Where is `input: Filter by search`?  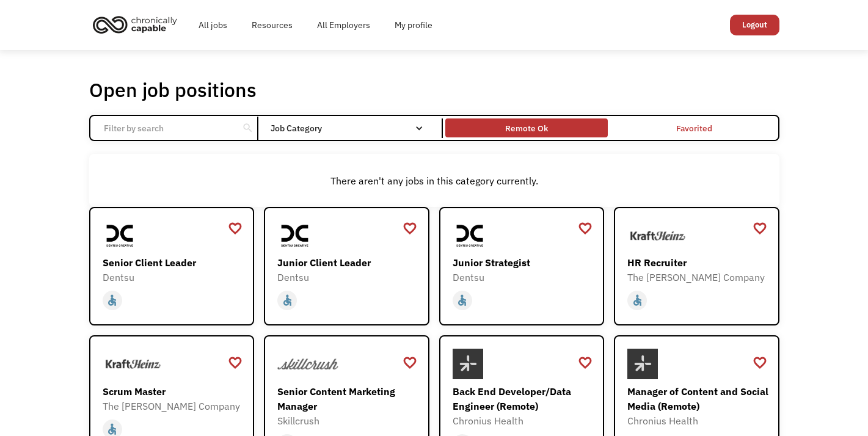 input: Filter by search is located at coordinates (165, 128).